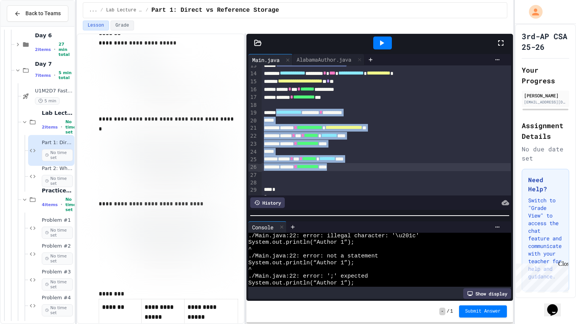  I want to click on div: 26, so click(253, 167).